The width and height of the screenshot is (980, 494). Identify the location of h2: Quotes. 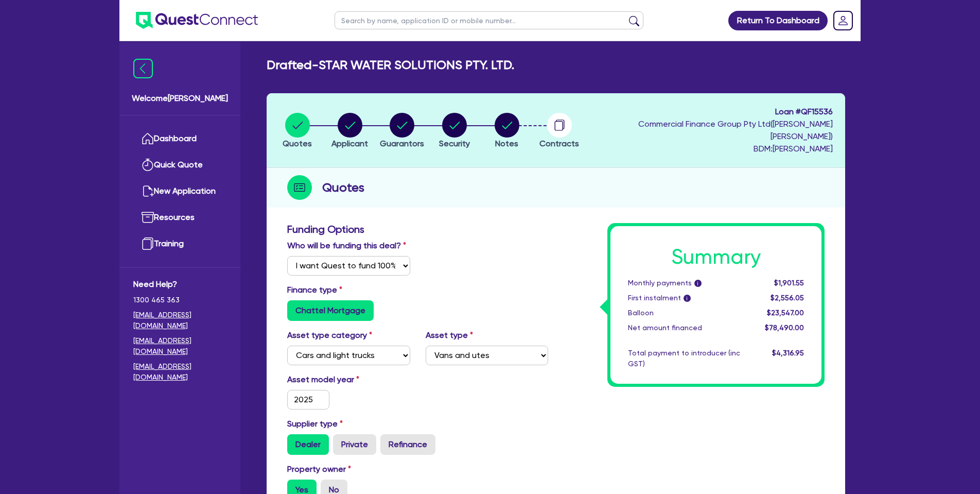
(343, 188).